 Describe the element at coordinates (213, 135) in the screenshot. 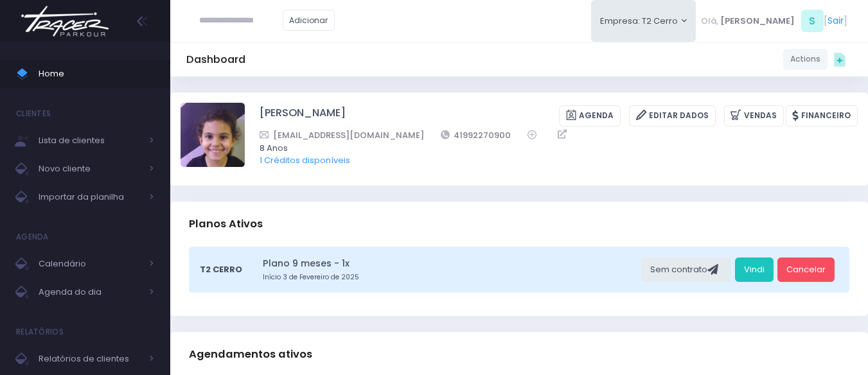

I see `img: Ana Carla Bertoni` at that location.